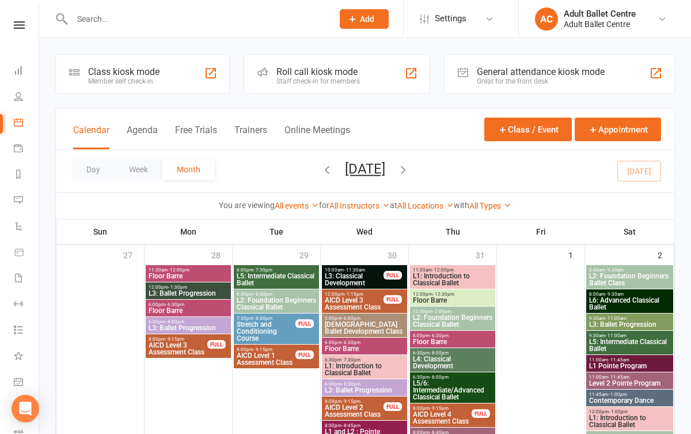 This screenshot has width=691, height=434. Describe the element at coordinates (490, 206) in the screenshot. I see `a: All Types` at that location.